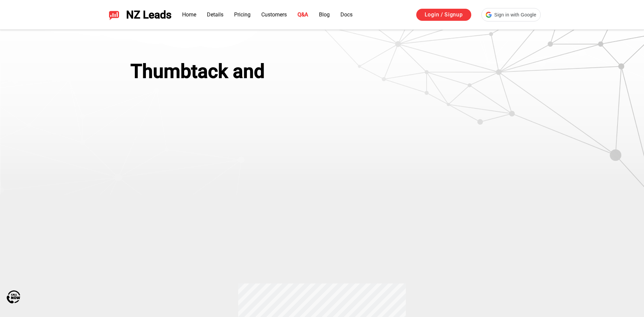 The height and width of the screenshot is (317, 644). I want to click on a: Home, so click(189, 14).